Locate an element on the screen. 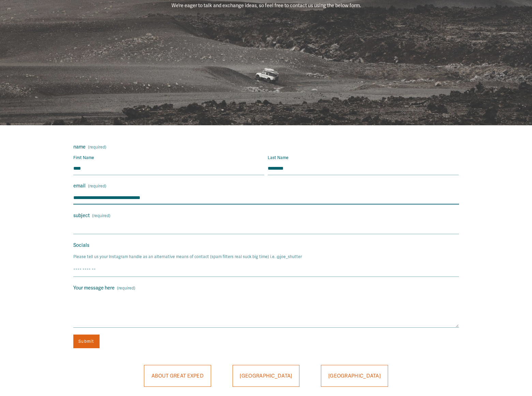  div: First Name is located at coordinates (169, 158).